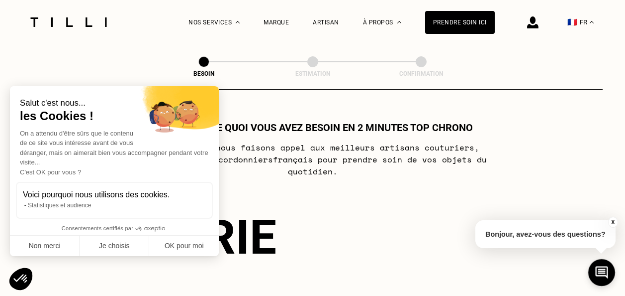 Image resolution: width=625 pixels, height=296 pixels. I want to click on img: menu déroulant, so click(592, 22).